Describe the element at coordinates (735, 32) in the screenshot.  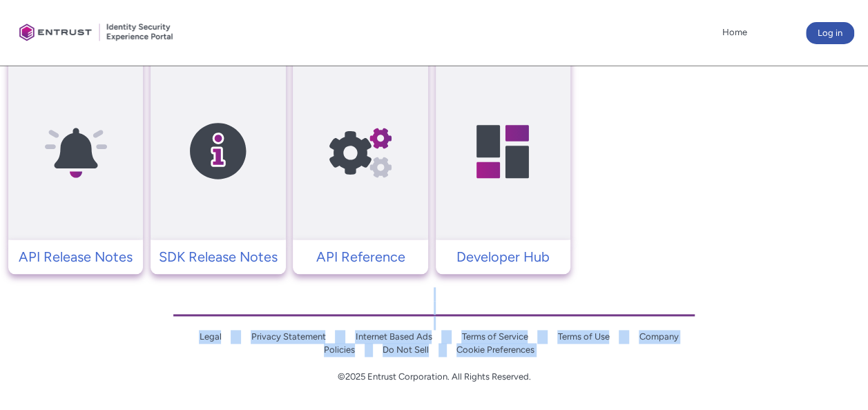
I see `a: Home` at that location.